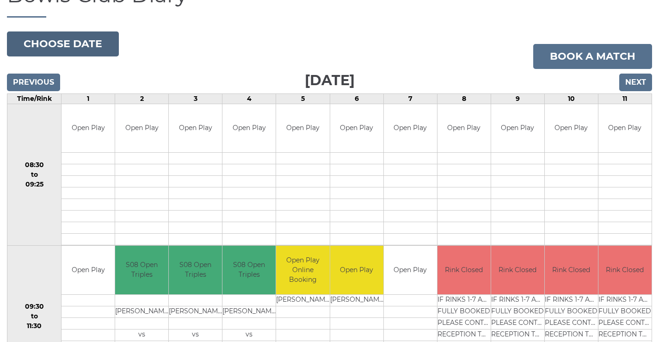 This screenshot has height=342, width=659. What do you see at coordinates (572, 99) in the screenshot?
I see `td: 10` at bounding box center [572, 99].